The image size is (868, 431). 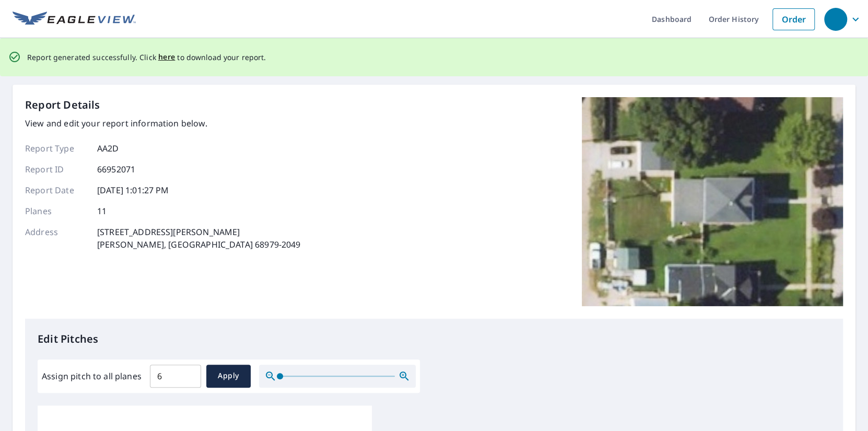 What do you see at coordinates (56, 148) in the screenshot?
I see `p: Report Type` at bounding box center [56, 148].